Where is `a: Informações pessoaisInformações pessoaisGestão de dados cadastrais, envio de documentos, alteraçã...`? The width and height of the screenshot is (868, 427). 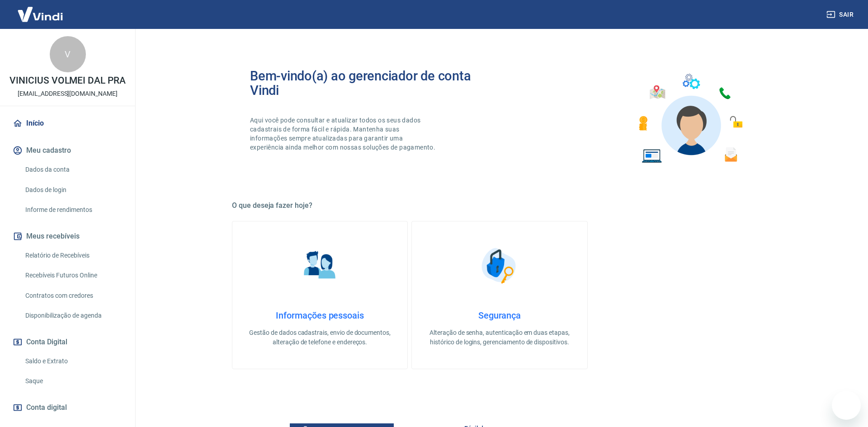 a: Informações pessoaisInformações pessoaisGestão de dados cadastrais, envio de documentos, alteraçã... is located at coordinates (319, 295).